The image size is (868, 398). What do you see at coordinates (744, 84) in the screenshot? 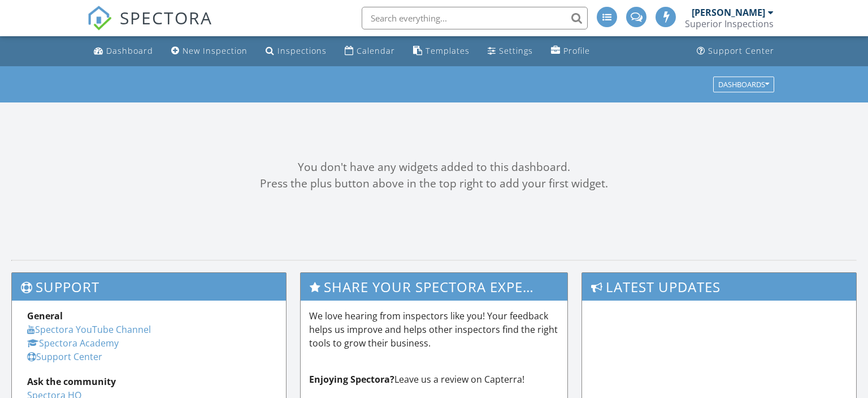
I see `div: Dashboards` at bounding box center [744, 84].